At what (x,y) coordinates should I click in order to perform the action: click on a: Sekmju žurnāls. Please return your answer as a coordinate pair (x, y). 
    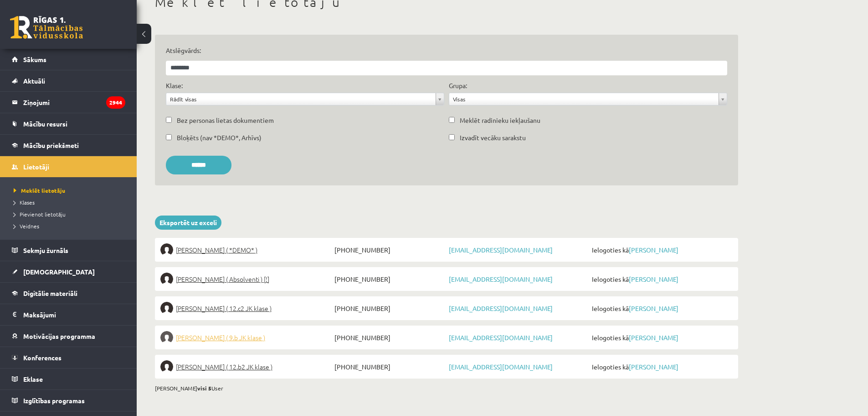
    Looking at the image, I should click on (69, 250).